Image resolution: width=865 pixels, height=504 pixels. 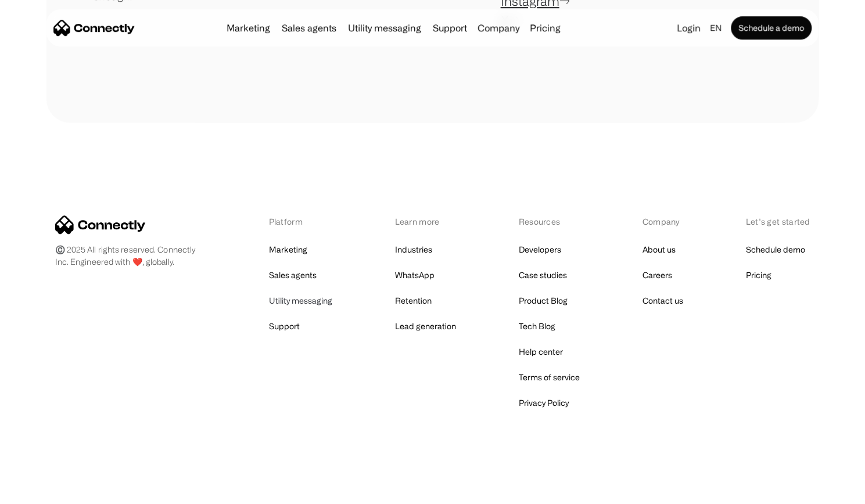 I want to click on a: About us, so click(x=658, y=249).